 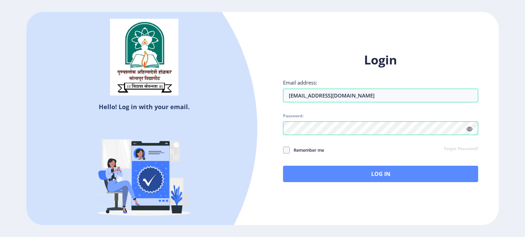 What do you see at coordinates (300, 83) in the screenshot?
I see `label: Email address:` at bounding box center [300, 83].